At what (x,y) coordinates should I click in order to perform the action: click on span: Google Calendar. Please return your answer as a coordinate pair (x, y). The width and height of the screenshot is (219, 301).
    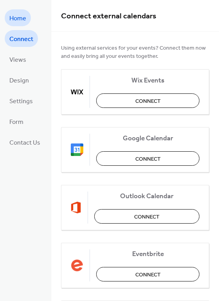
    Looking at the image, I should click on (148, 139).